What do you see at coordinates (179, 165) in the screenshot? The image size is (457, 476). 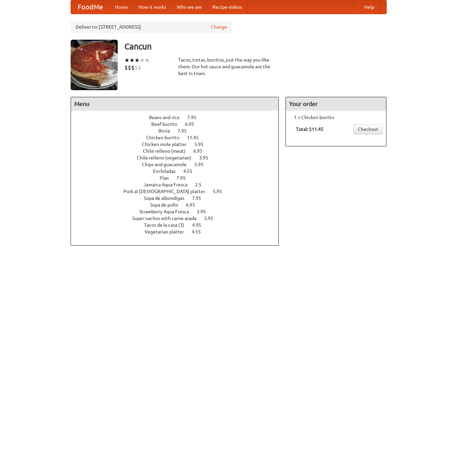 I see `a: Chips and guacamole 5.95` at bounding box center [179, 165].